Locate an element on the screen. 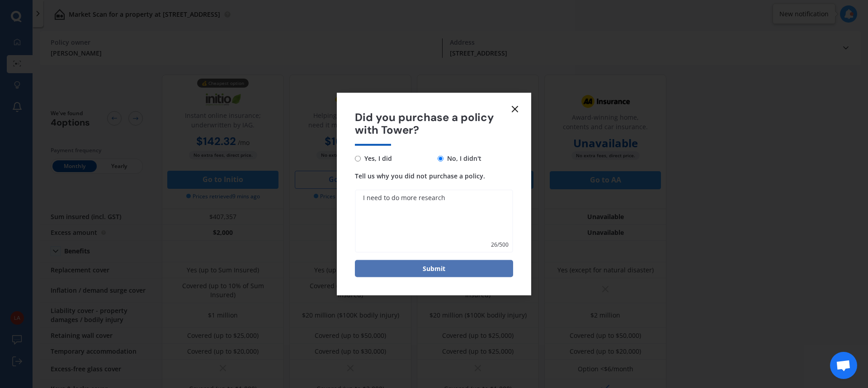 This screenshot has height=388, width=868. input: No, I didn't is located at coordinates (440, 158).